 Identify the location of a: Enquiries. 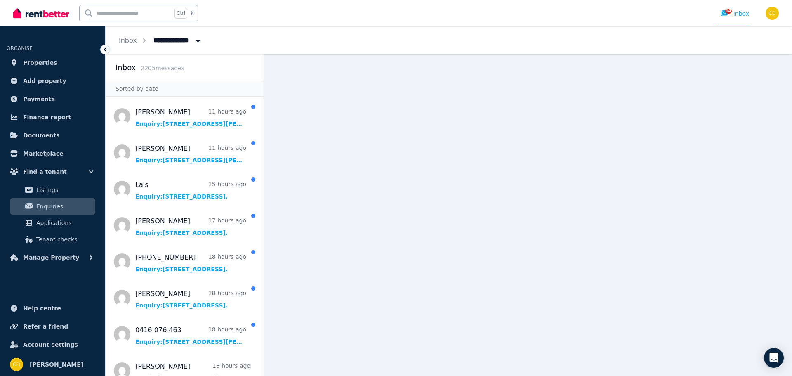
(52, 206).